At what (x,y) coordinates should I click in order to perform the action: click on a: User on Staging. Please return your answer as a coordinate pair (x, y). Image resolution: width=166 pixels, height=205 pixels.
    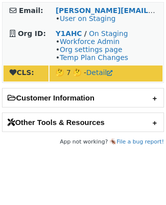
    Looking at the image, I should click on (88, 19).